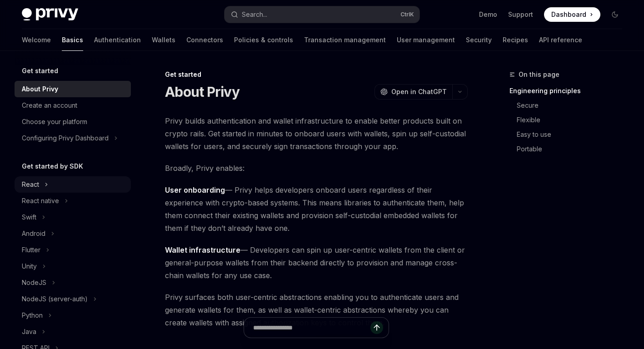 This screenshot has height=349, width=644. Describe the element at coordinates (32, 315) in the screenshot. I see `div: Python` at that location.